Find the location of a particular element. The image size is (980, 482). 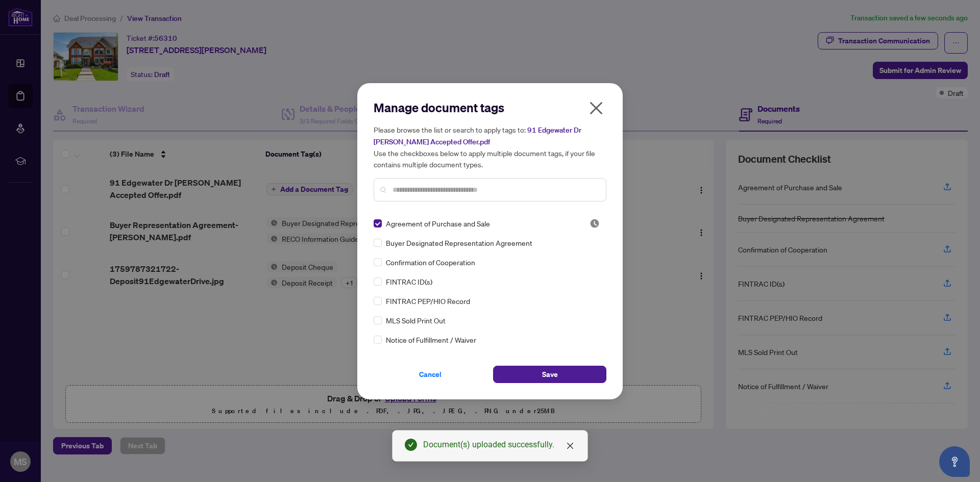

button: Open asap is located at coordinates (954, 462).